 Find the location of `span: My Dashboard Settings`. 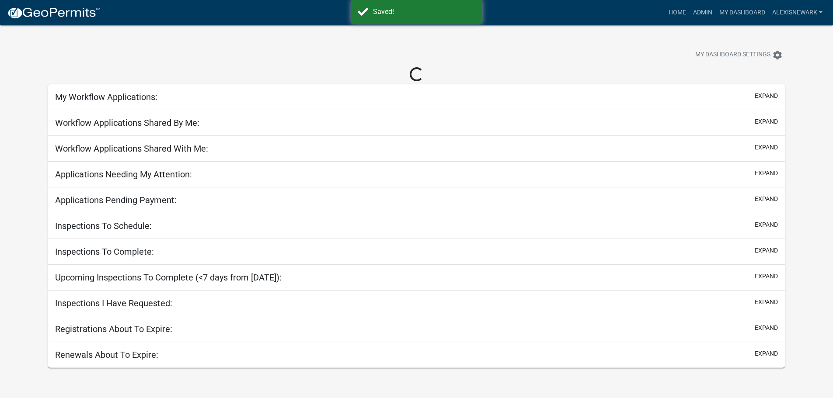

span: My Dashboard Settings is located at coordinates (732, 55).